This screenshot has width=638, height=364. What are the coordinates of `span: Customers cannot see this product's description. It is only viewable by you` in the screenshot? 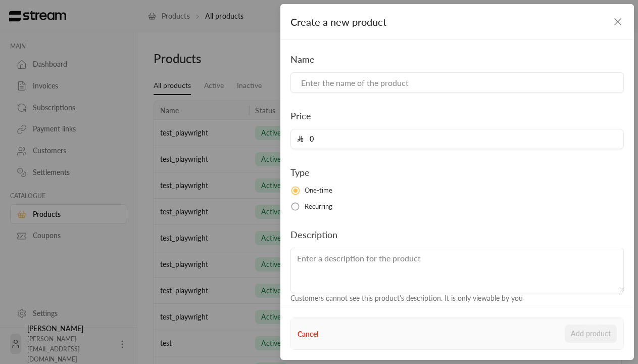 It's located at (407, 298).